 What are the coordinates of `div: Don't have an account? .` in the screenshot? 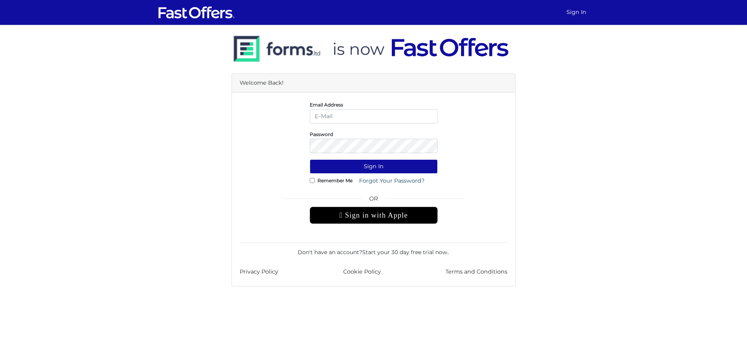 It's located at (373, 250).